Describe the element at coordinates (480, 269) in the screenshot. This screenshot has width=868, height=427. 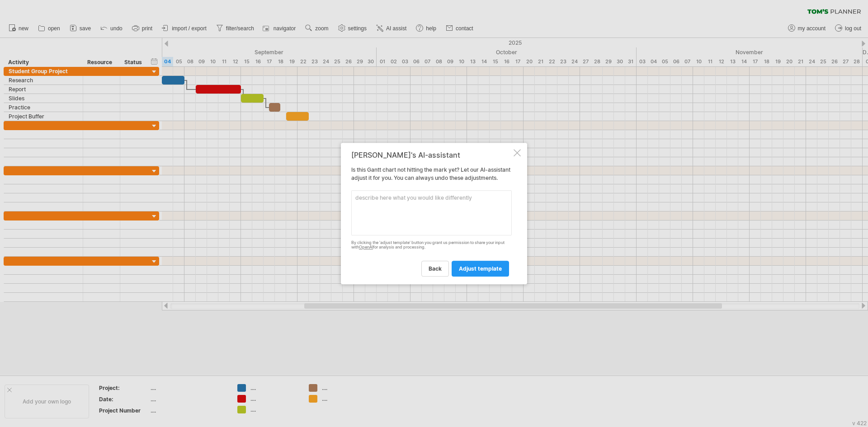
I see `a: adjust template` at that location.